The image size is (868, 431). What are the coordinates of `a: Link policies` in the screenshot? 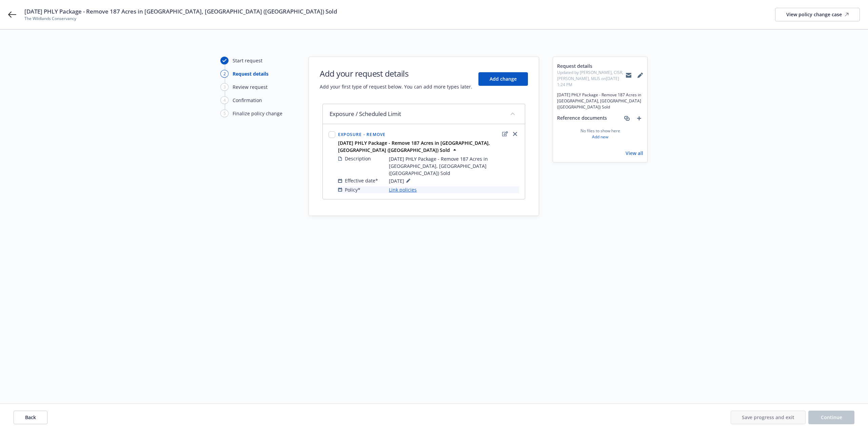 It's located at (403, 189).